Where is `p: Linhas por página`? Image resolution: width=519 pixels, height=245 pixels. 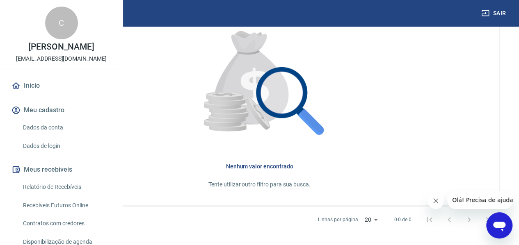
p: Linhas por página is located at coordinates (337, 220).